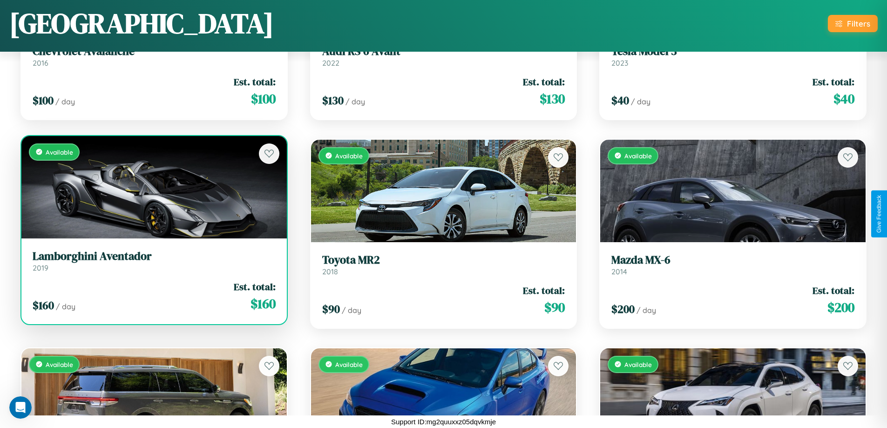 This screenshot has width=887, height=428. What do you see at coordinates (859, 23) in the screenshot?
I see `div: Filters` at bounding box center [859, 23].